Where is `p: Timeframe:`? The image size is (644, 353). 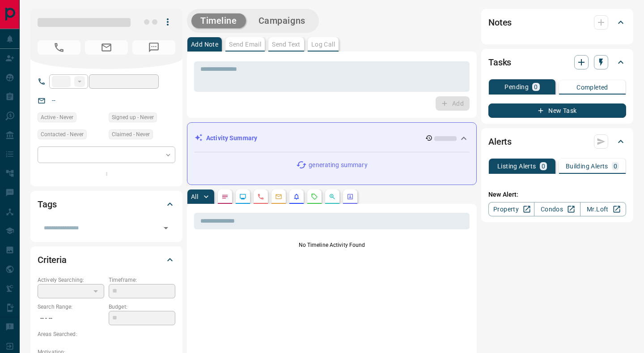 p: Timeframe: is located at coordinates (142, 280).